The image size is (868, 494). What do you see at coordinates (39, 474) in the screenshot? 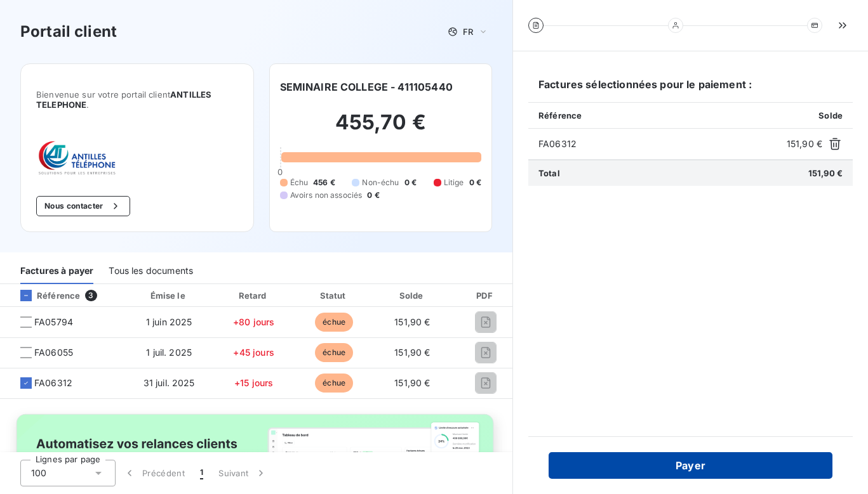
I see `span: 100` at bounding box center [39, 474].